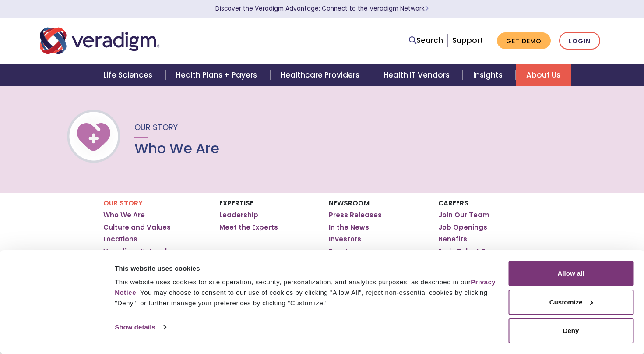 This screenshot has width=644, height=354. What do you see at coordinates (349, 227) in the screenshot?
I see `a: In the News` at bounding box center [349, 227].